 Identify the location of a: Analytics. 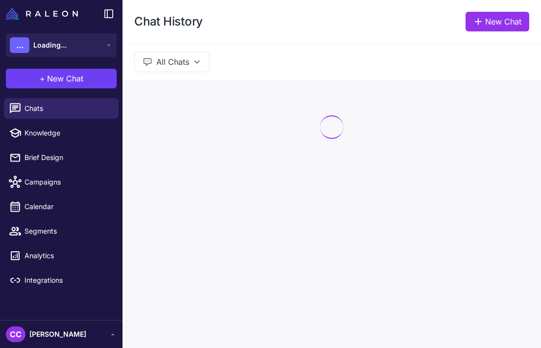
(61, 255).